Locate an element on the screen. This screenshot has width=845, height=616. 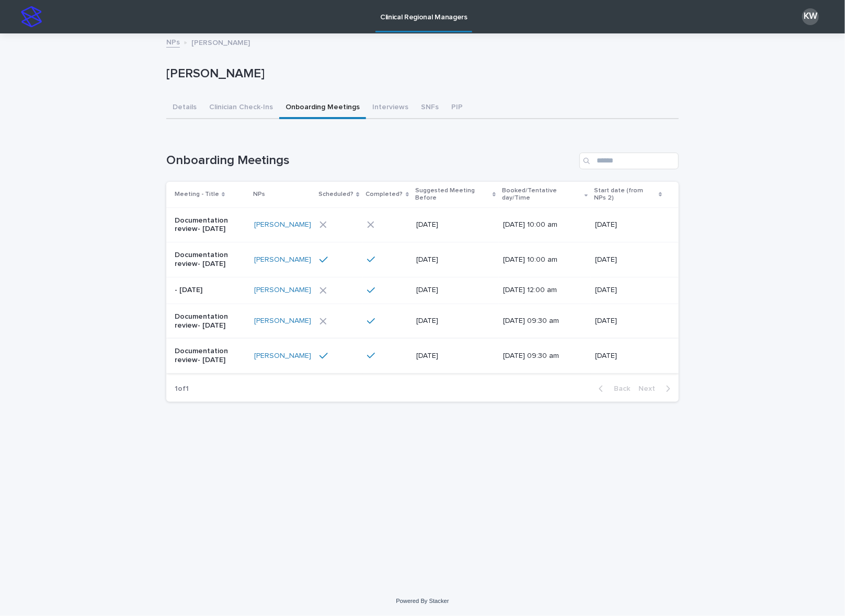
div: KW is located at coordinates (810, 17).